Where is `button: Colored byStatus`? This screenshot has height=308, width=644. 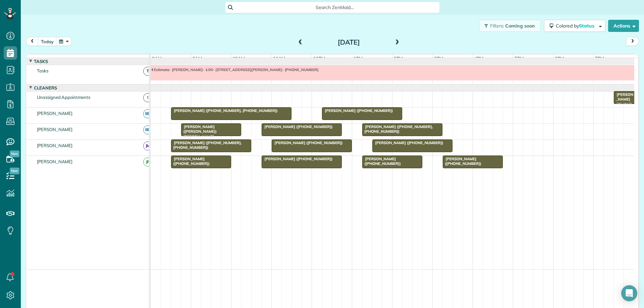 button: Colored byStatus is located at coordinates (575, 26).